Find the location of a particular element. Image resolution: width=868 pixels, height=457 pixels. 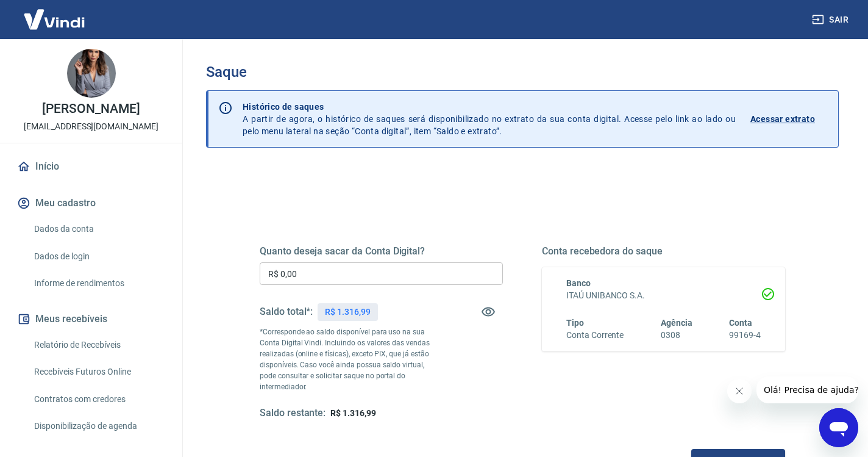

a: Acessar extrato is located at coordinates (790, 119).